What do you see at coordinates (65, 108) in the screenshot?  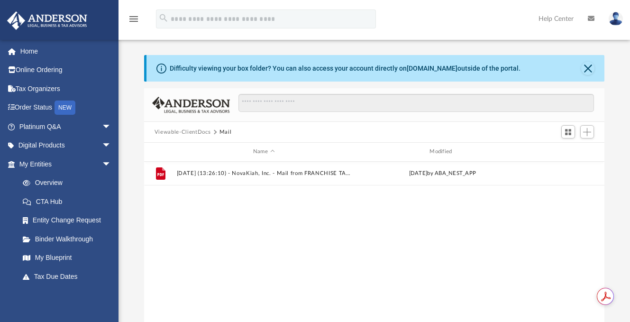 I see `div: NEW` at bounding box center [65, 108].